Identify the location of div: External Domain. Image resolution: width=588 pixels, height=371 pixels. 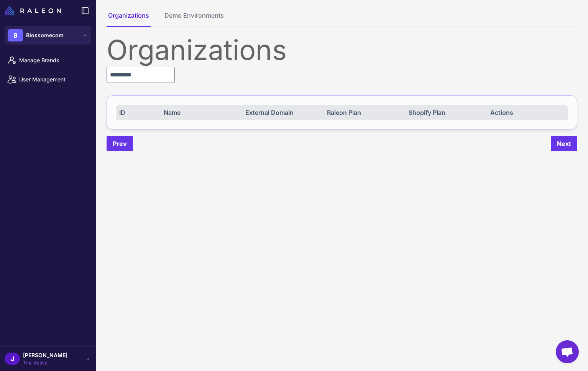
(283, 112).